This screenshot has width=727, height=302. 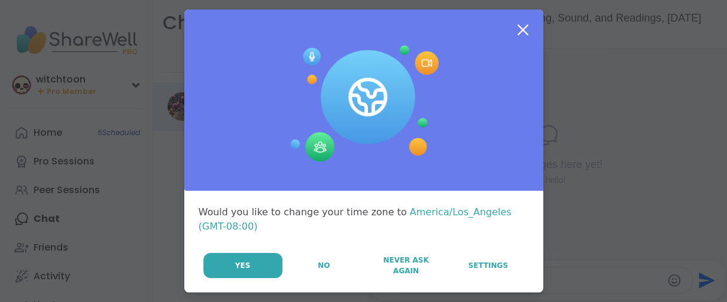 What do you see at coordinates (324, 266) in the screenshot?
I see `span: No` at bounding box center [324, 266].